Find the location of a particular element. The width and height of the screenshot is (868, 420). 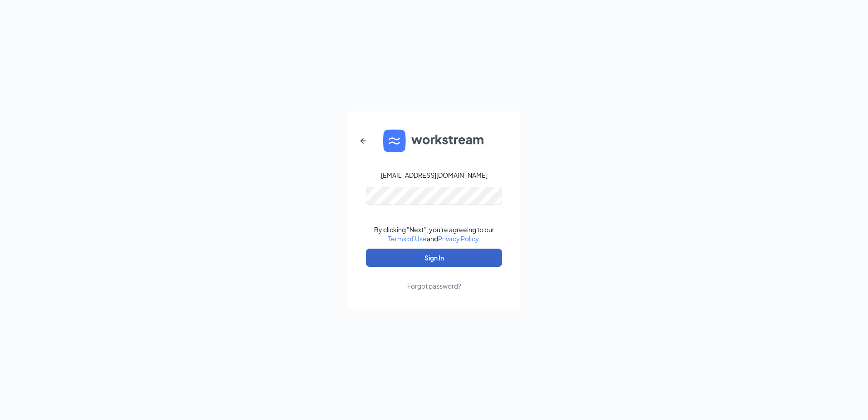

img: WS logo and Workstream text is located at coordinates (434, 141).